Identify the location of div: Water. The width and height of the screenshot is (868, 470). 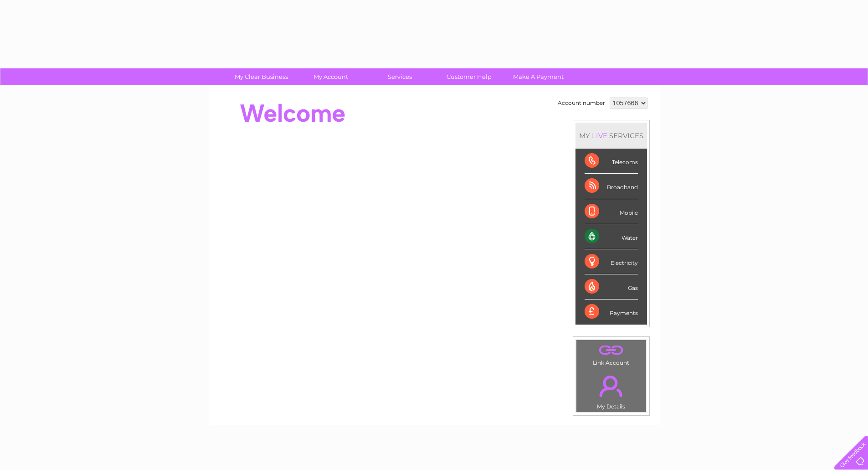
(611, 236).